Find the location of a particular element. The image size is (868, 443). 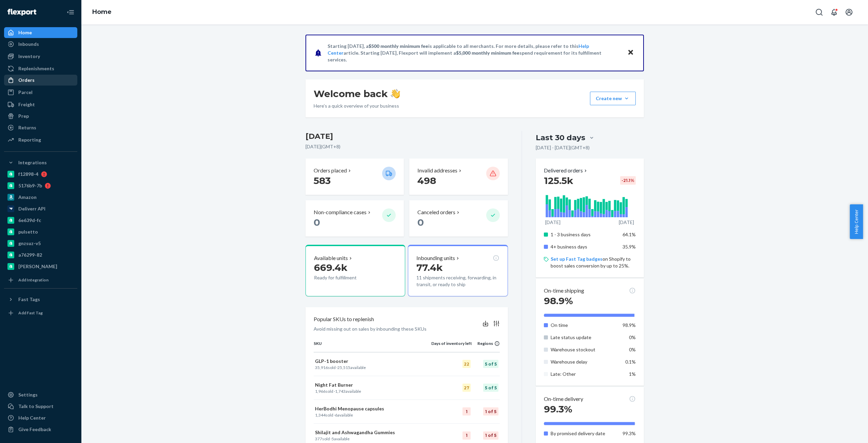

div: -21.1 % is located at coordinates (628, 181).